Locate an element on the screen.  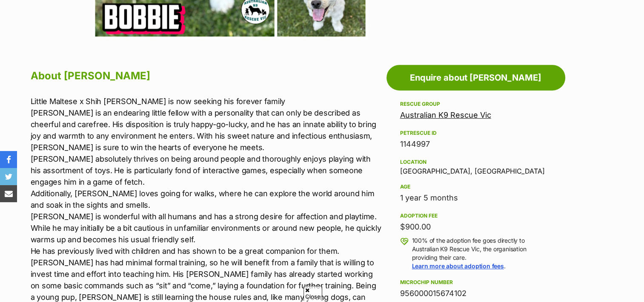
a: Australian K9 Rescue Vic is located at coordinates (446, 114).